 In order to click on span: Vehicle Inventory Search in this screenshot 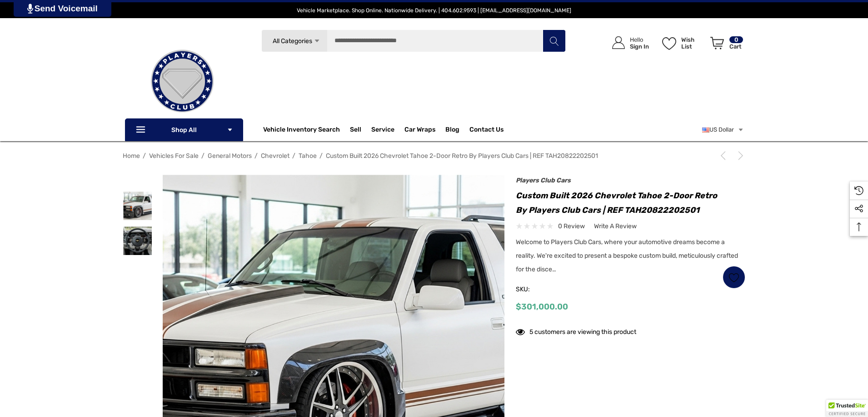, I will do `click(301, 130)`.